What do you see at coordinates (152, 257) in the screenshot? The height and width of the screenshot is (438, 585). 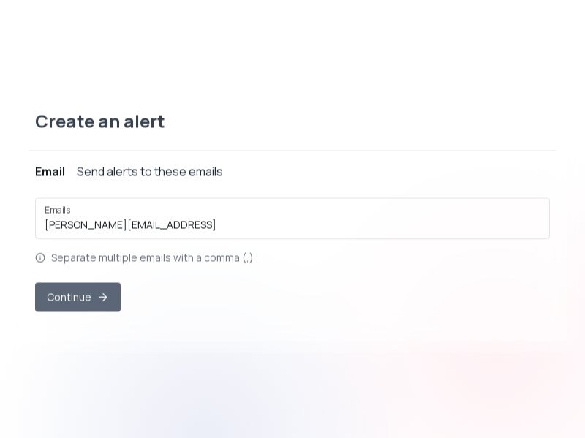 I see `p: Separate multiple emails with a comma (,)` at bounding box center [152, 257].